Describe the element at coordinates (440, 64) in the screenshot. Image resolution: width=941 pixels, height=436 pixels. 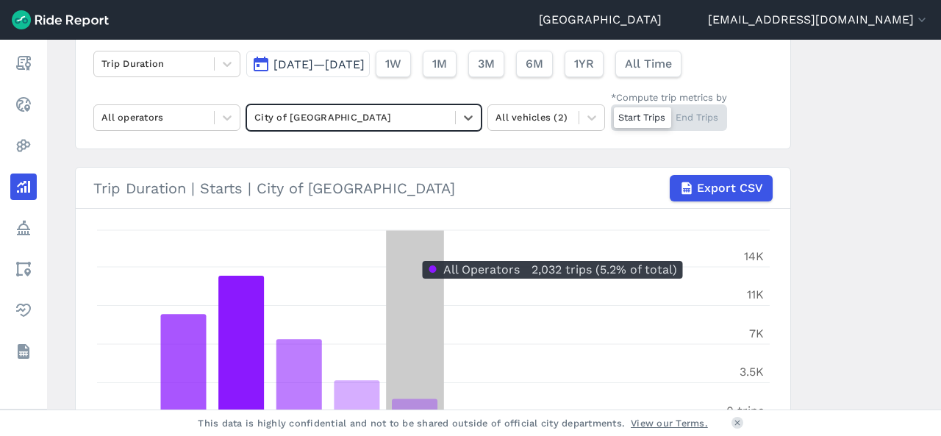
I see `span: 1M` at that location.